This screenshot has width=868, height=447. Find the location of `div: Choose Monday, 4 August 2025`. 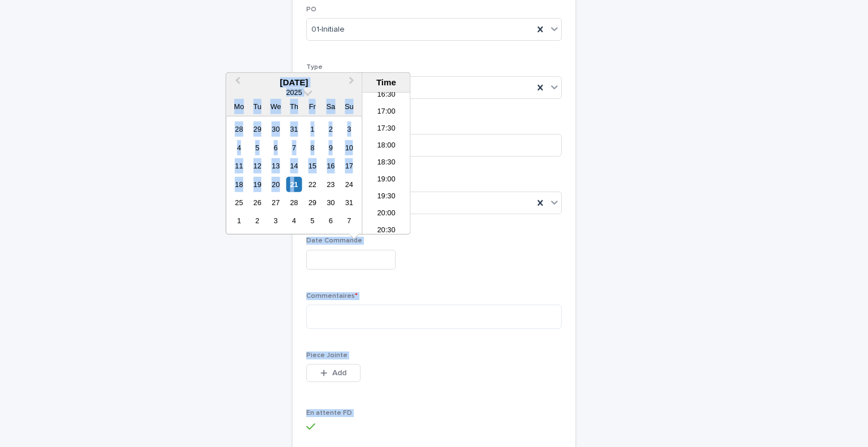

div: Choose Monday, 4 August 2025 is located at coordinates (238, 147).